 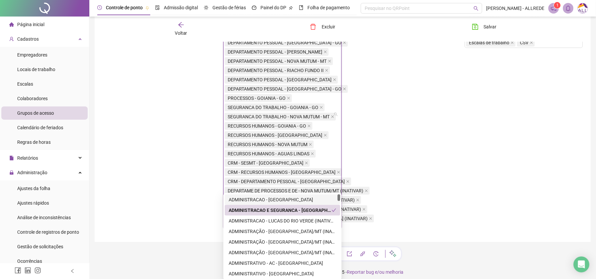 What do you see at coordinates (38, 271) in the screenshot?
I see `span: instagram` at bounding box center [38, 271].